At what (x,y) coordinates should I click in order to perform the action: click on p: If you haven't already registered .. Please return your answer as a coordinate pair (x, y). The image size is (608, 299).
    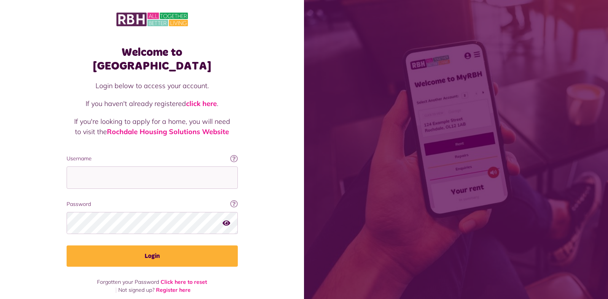
    Looking at the image, I should click on (152, 103).